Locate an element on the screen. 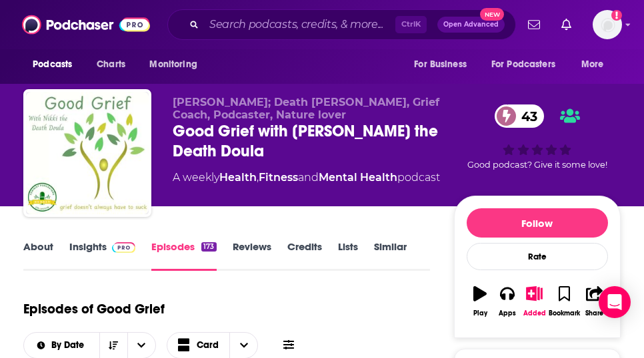  div: 43Good podcast? Give it some love! is located at coordinates (537, 137).